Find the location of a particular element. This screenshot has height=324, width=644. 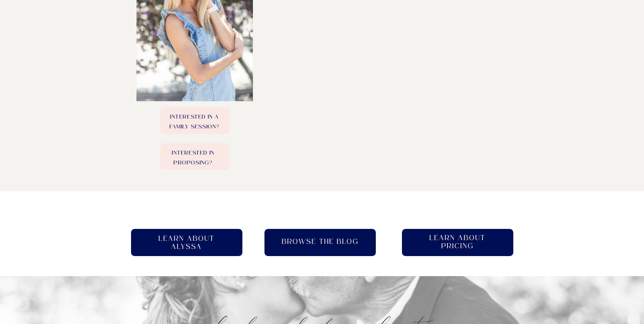

a: Browse the blog is located at coordinates (320, 242).